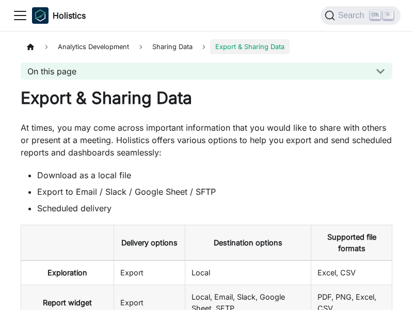 The width and height of the screenshot is (413, 310). I want to click on td: Export, so click(149, 272).